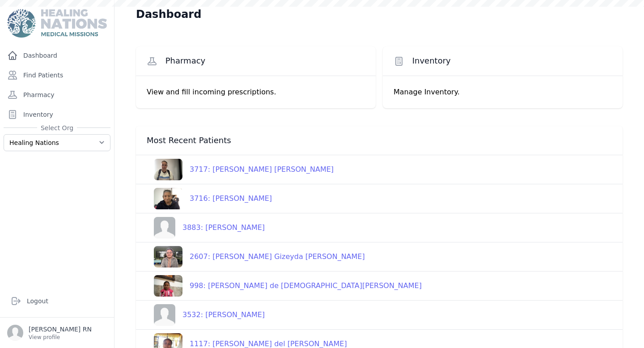  Describe the element at coordinates (168, 14) in the screenshot. I see `h1: Dashboard` at that location.